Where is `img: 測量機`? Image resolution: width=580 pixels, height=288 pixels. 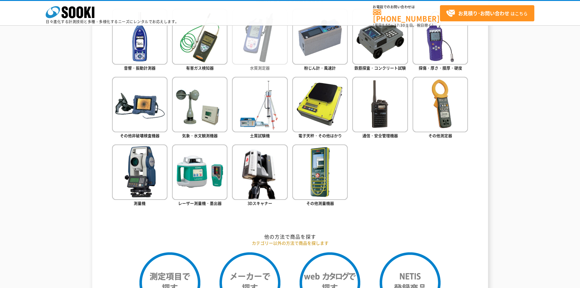 img: 測量機 is located at coordinates (140, 172).